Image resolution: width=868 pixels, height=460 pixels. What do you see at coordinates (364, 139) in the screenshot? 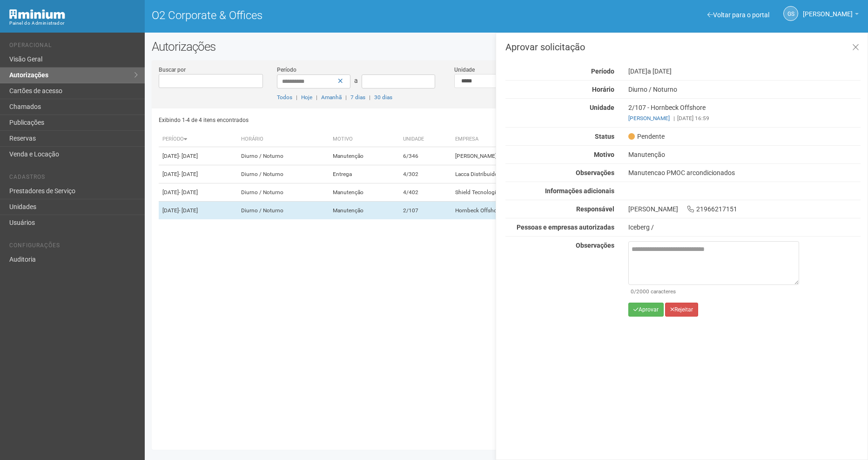
I see `th: Motivo` at bounding box center [364, 139].